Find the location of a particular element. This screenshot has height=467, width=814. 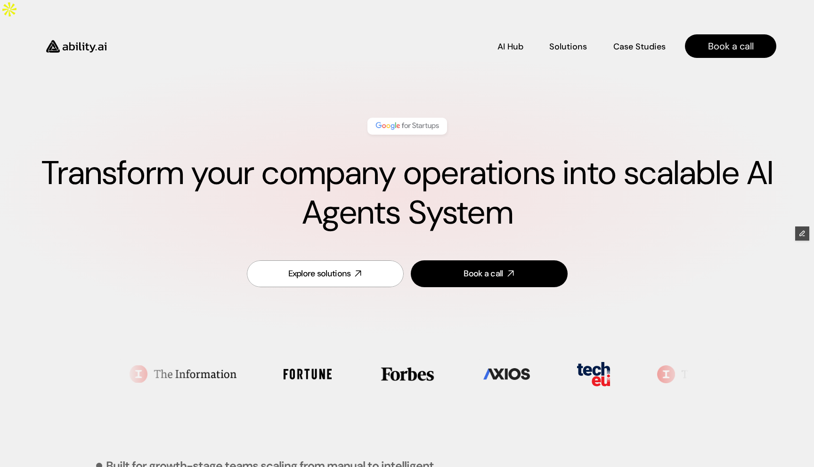

a: Solutions is located at coordinates (568, 46).